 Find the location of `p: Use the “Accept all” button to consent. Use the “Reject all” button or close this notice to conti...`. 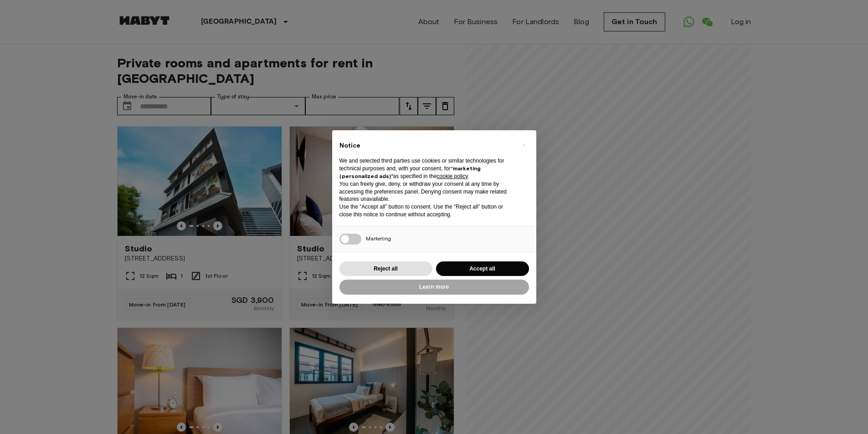

p: Use the “Accept all” button to consent. Use the “Reject all” button or close this notice to conti... is located at coordinates (427, 211).